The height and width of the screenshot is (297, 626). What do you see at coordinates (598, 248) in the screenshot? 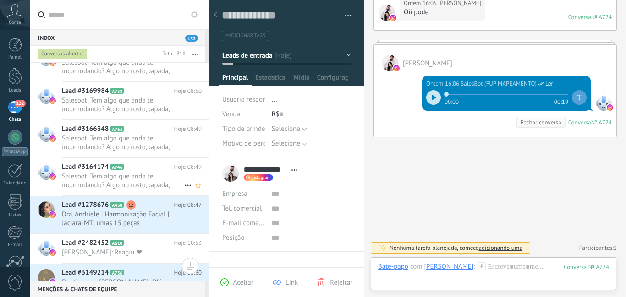
I see `a: Participantes:1` at bounding box center [598, 248].